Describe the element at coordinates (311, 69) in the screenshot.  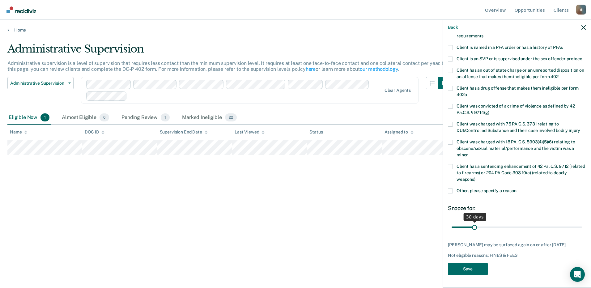
I see `a: here` at that location.